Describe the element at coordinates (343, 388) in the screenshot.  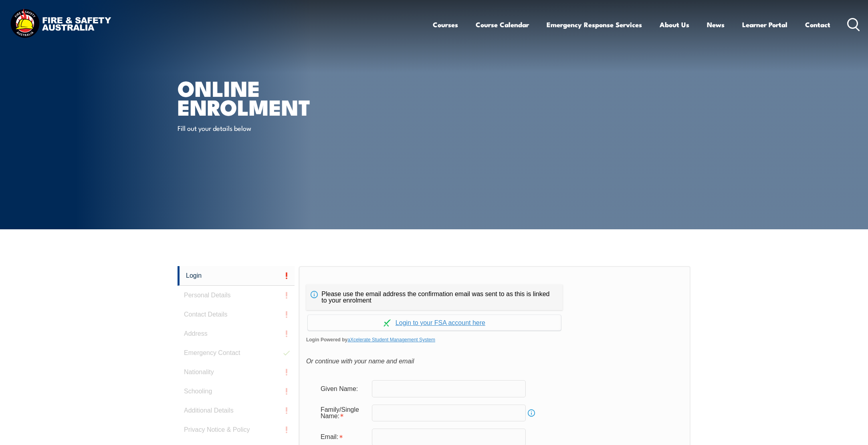
I see `div: Given Name:` at that location.